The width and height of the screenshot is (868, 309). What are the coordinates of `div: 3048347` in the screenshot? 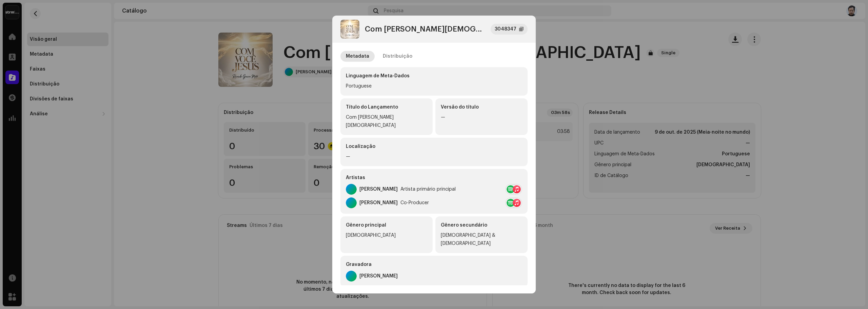 It's located at (506, 29).